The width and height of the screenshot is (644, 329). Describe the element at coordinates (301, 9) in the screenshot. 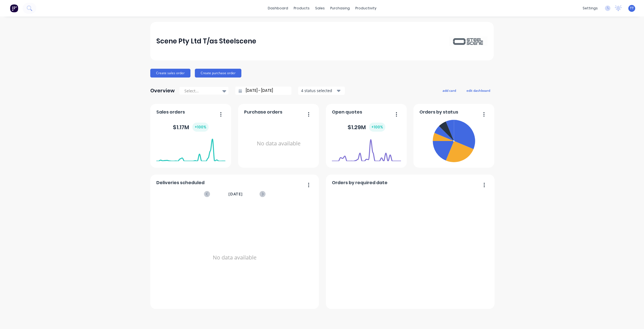

I see `div: products` at that location.